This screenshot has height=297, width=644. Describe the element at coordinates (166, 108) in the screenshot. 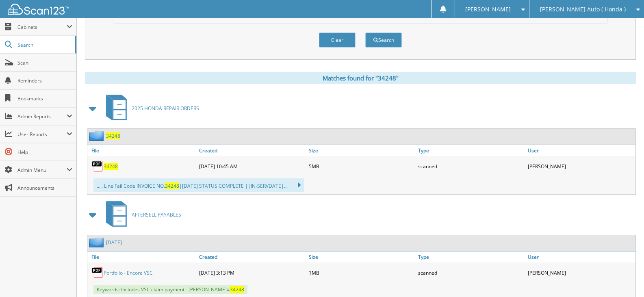

I see `span: 2025 HONDA REPAIR ORDERS` at that location.